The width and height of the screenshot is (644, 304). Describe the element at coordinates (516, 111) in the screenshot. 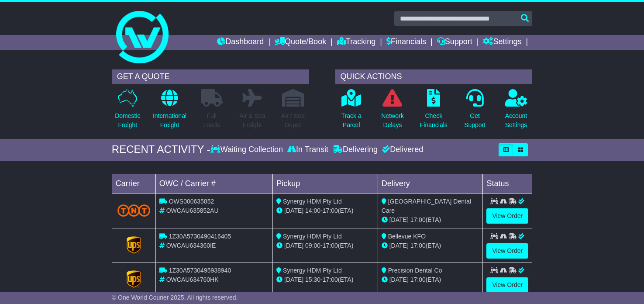

I see `a: AccountSettings` at that location.